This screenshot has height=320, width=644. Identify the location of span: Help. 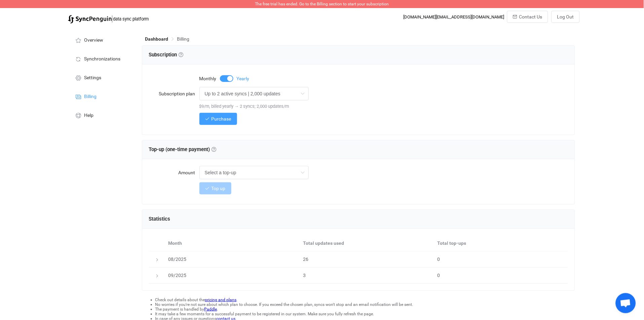
(89, 116).